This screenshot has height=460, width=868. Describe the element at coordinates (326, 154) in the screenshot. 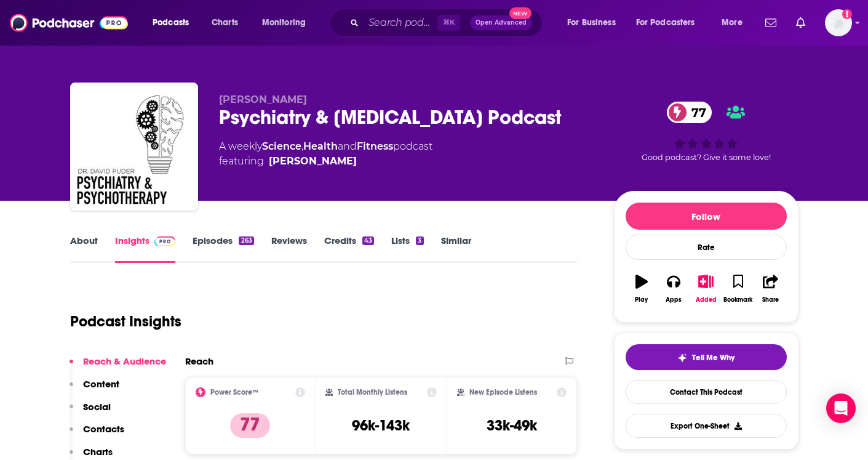

I see `div: A weekly podcast` at that location.